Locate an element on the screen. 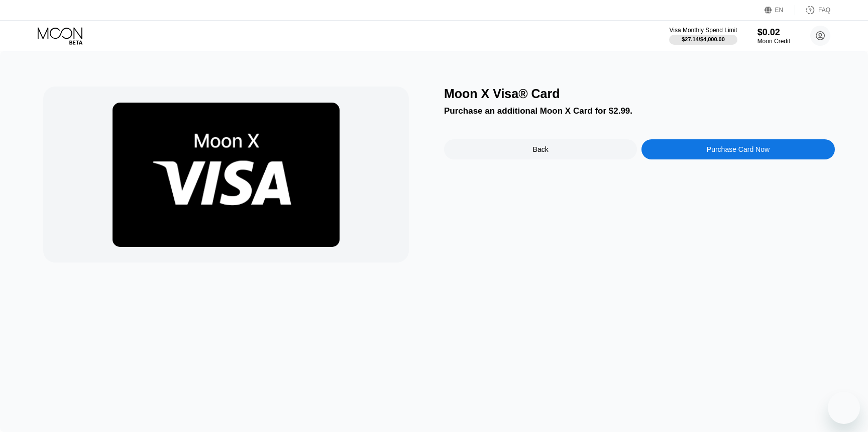 The image size is (868, 432). div: Moon X Visa® Card is located at coordinates (640, 93).